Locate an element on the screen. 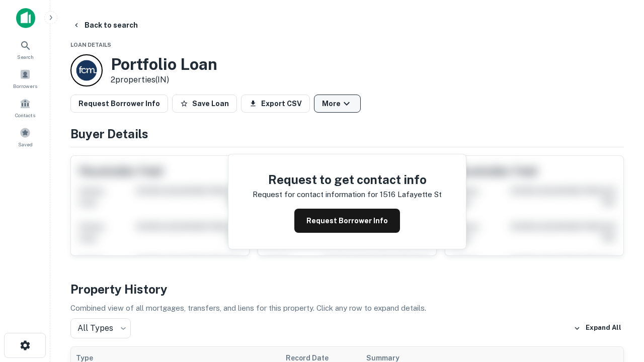  button: Export CSV is located at coordinates (275, 103).